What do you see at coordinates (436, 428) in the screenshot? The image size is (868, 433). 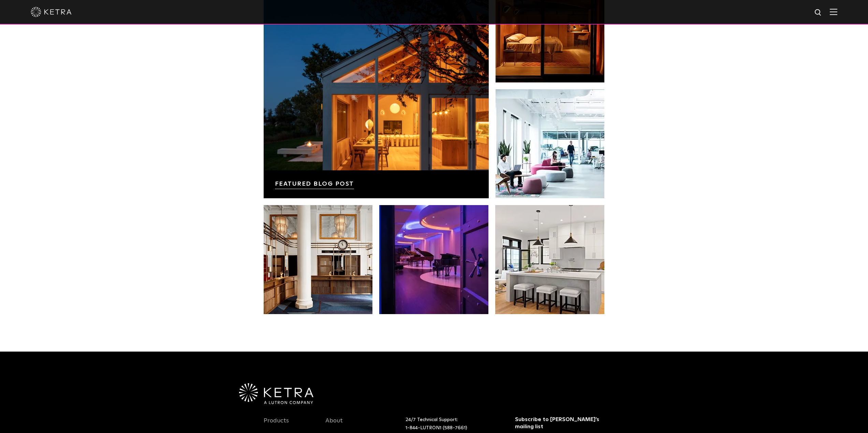 I see `a: 1-844-LUTRON1 (588-7661)` at bounding box center [436, 428].